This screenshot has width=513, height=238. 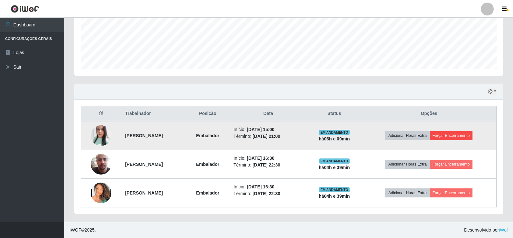 I want to click on span: © 2025 ., so click(x=83, y=230).